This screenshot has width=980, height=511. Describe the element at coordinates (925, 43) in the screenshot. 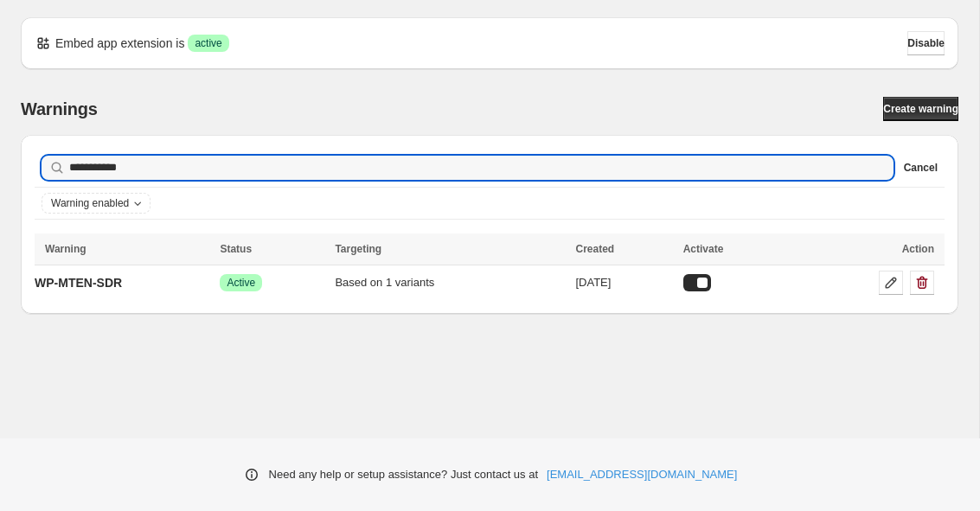

I see `button: Disable` at that location.